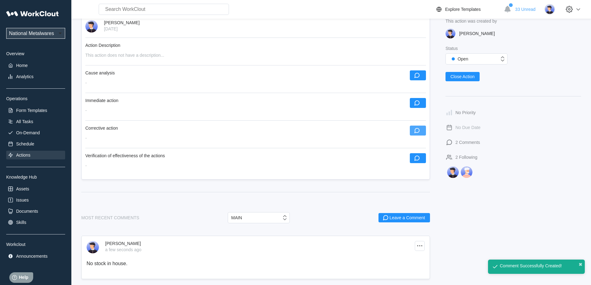 This screenshot has height=285, width=591. Describe the element at coordinates (100, 73) in the screenshot. I see `div: Cause analysis` at that location.